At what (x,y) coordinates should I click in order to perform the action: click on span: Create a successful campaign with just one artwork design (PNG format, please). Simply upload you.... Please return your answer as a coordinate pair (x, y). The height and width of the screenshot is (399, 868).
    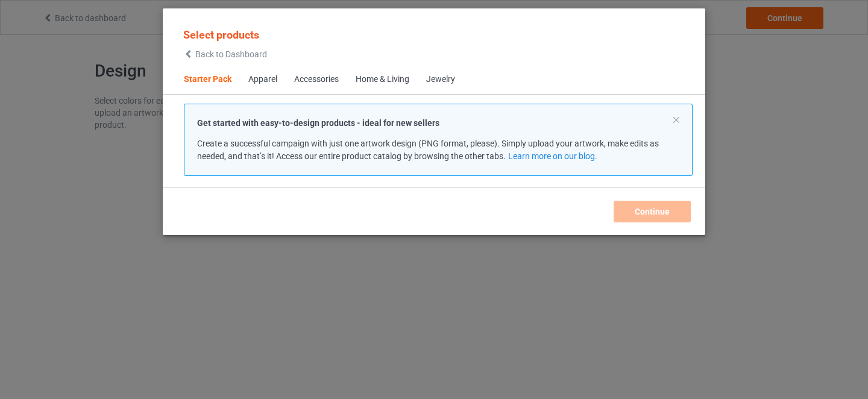
    Looking at the image, I should click on (428, 149).